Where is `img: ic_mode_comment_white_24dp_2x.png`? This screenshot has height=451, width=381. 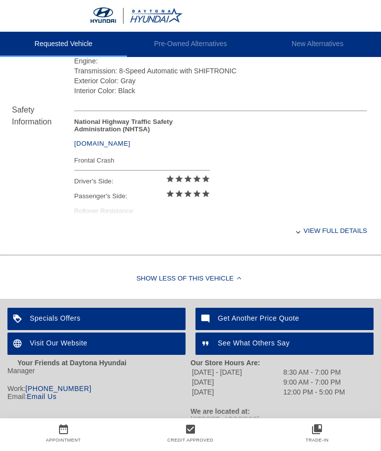
img: ic_mode_comment_white_24dp_2x.png is located at coordinates (206, 319).